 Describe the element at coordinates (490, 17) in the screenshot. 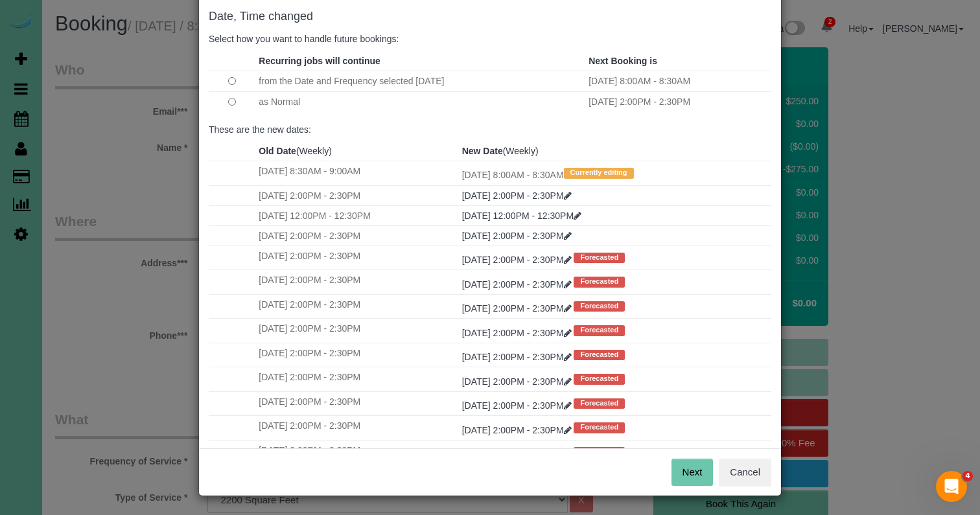

I see `h4: changed` at that location.